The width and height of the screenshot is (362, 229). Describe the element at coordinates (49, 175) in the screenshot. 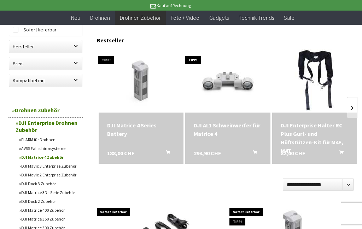

I see `a: DJI Mavic 2 Enterprise Zubehör` at that location.